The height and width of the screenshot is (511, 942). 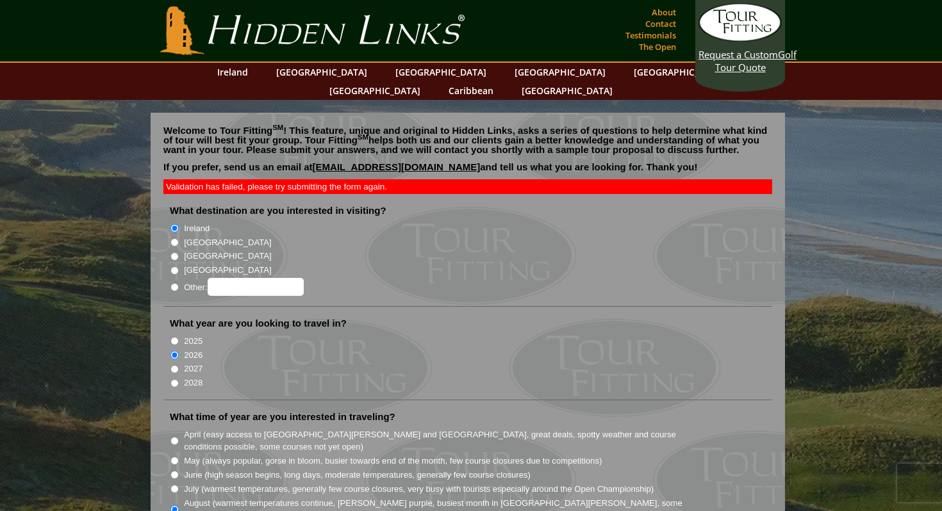 What do you see at coordinates (256, 287) in the screenshot?
I see `input: Other:` at bounding box center [256, 287].